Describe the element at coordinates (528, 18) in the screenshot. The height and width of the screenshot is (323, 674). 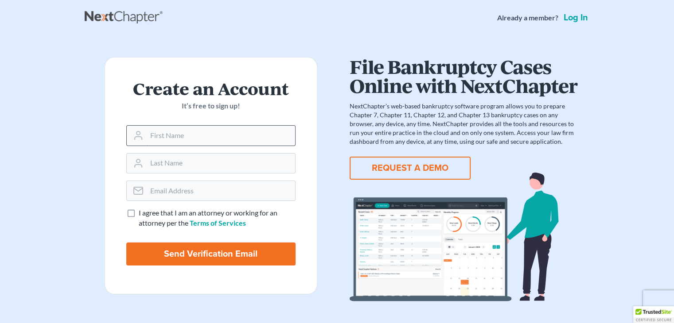
I see `strong: Already a member?` at that location.